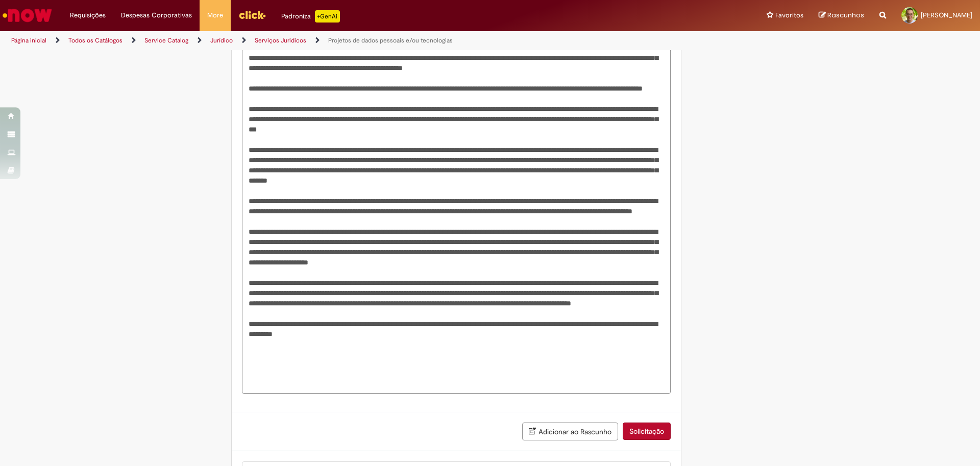  What do you see at coordinates (457, 211) in the screenshot?
I see `textarea: Descrição` at bounding box center [457, 211].